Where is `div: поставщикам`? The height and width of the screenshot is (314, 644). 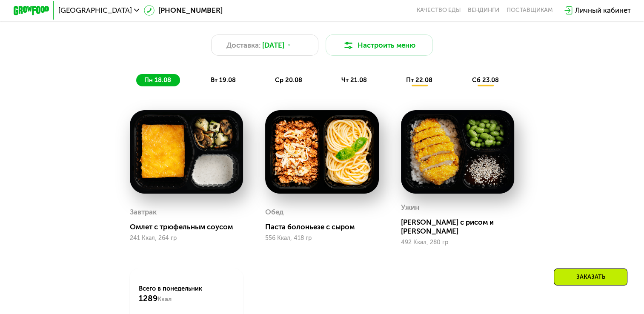 div: поставщикам is located at coordinates (530, 10).